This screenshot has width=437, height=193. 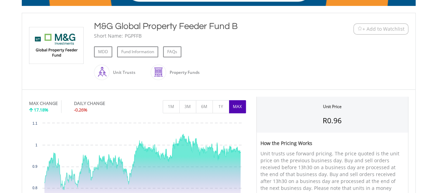 I want to click on a: Fund Information, so click(x=138, y=52).